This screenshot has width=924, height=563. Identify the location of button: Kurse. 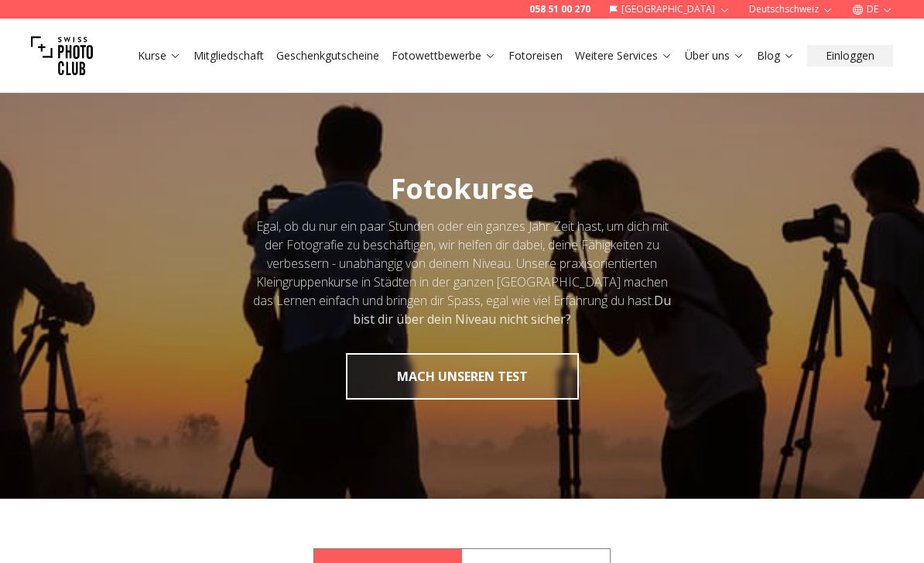
(159, 55).